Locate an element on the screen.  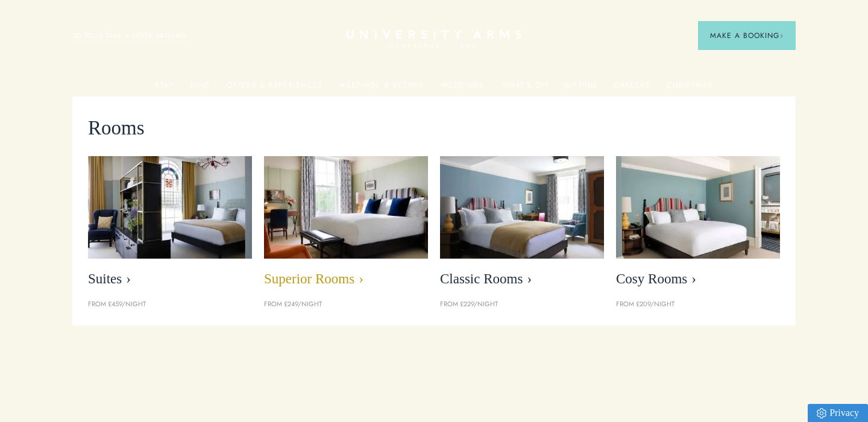
a: Home is located at coordinates (434, 39).